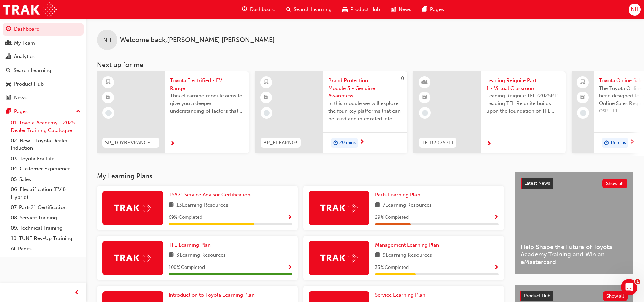  Describe the element at coordinates (524, 104) in the screenshot. I see `span: Leading Reignite TFLR2025PT1 Leading TFL Reignite builds upon the foundation of TFL Reignite, rea...` at that location.